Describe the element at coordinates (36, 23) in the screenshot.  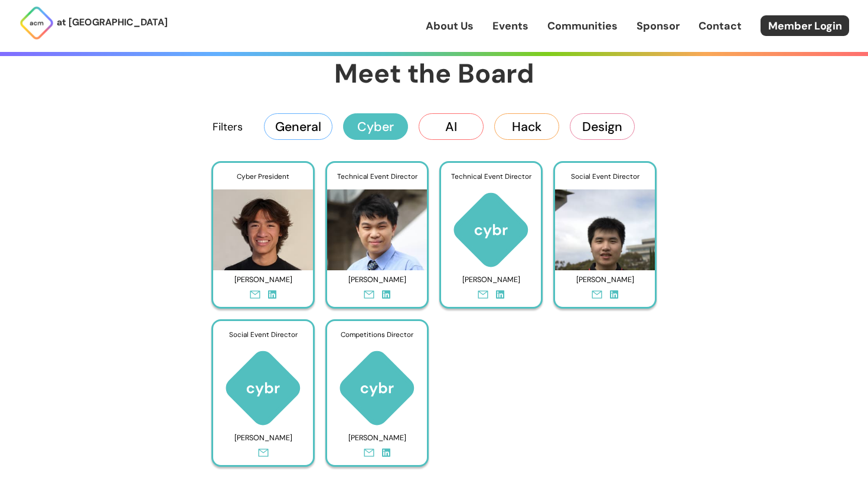
I see `img: ACM Logo` at that location.